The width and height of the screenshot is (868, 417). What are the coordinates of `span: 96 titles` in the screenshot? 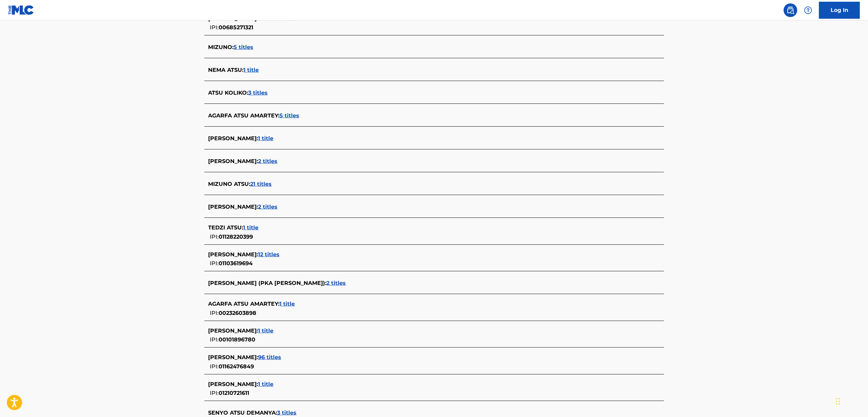 It's located at (270, 357).